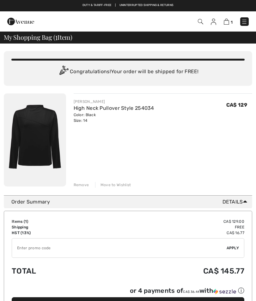  Describe the element at coordinates (244, 22) in the screenshot. I see `img: Menu` at that location.